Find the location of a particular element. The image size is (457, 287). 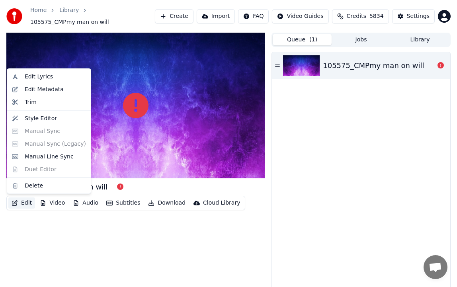

img: youka is located at coordinates (14, 16).